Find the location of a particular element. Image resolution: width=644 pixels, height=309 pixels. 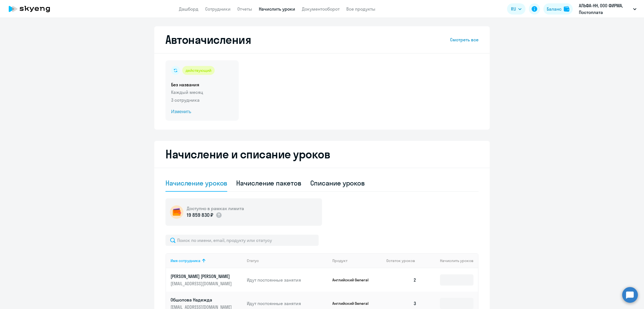

img: balance is located at coordinates (566, 9).